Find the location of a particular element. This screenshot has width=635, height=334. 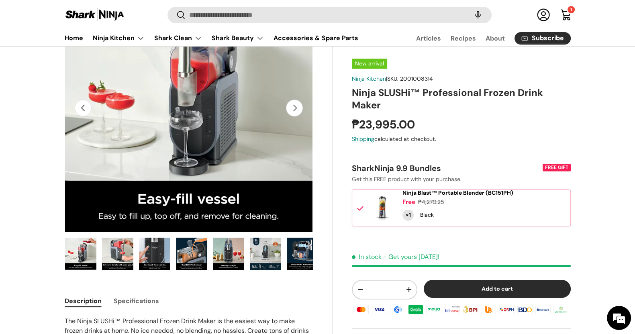

summary: Shark Clean is located at coordinates (178, 38).